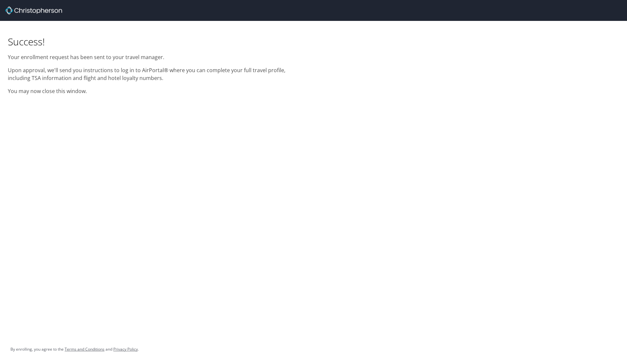  What do you see at coordinates (75, 349) in the screenshot?
I see `div: By enrolling, you agree to the and .` at bounding box center [75, 349].